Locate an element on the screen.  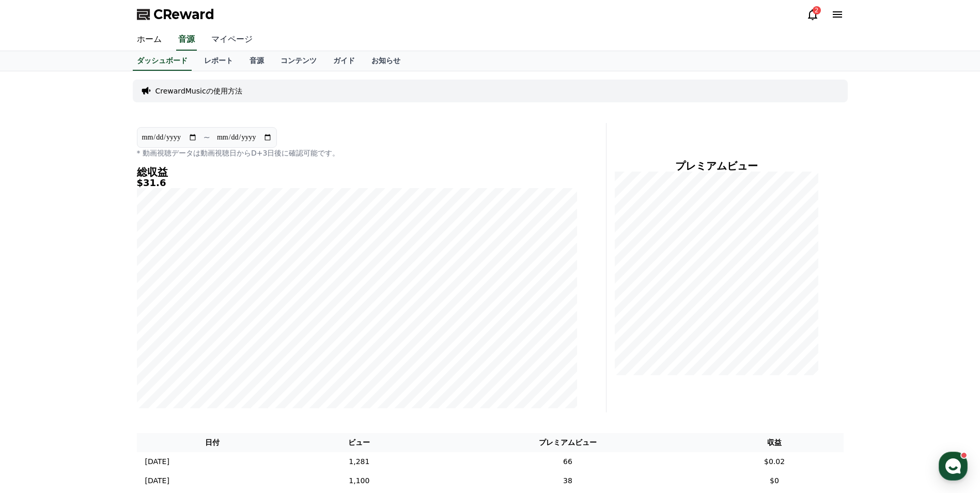
th: 日付 is located at coordinates (212, 442).